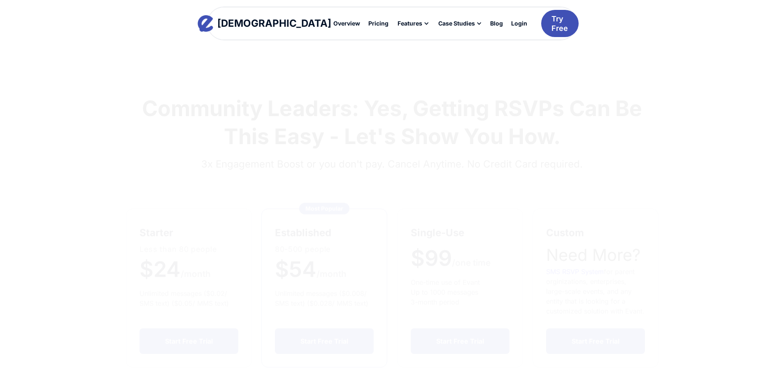  What do you see at coordinates (296, 269) in the screenshot?
I see `span: $54` at bounding box center [296, 269].